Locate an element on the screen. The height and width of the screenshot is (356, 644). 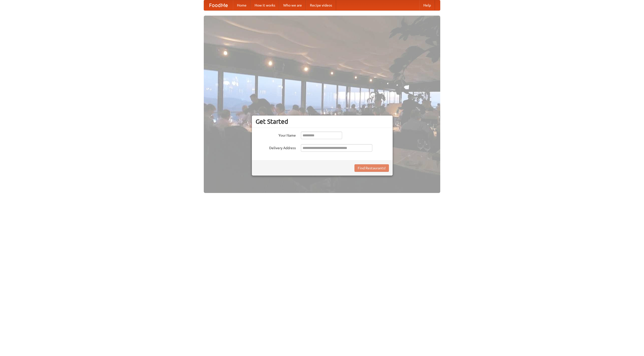
button: Find Restaurants! is located at coordinates (371, 168).